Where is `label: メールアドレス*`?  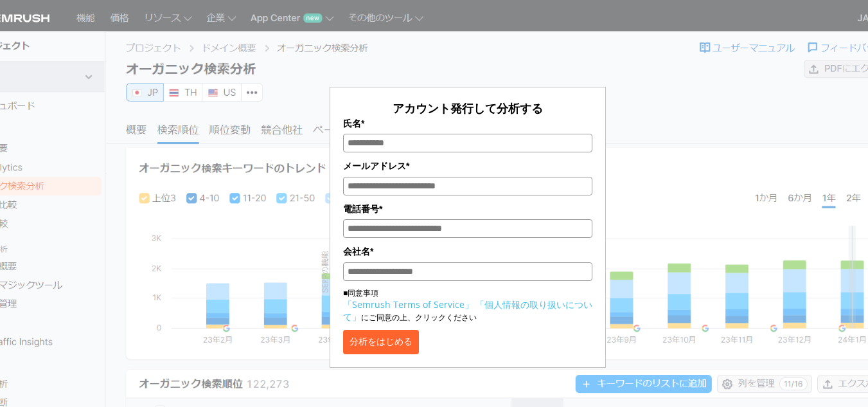 label: メールアドレス* is located at coordinates (468, 166).